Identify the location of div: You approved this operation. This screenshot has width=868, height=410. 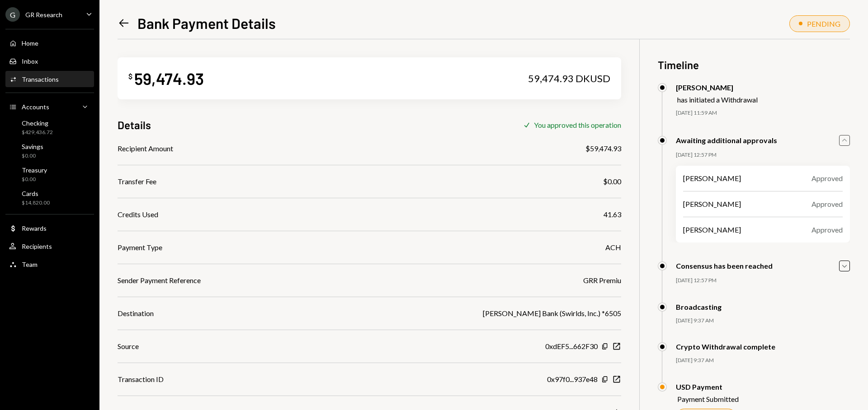
(577, 124).